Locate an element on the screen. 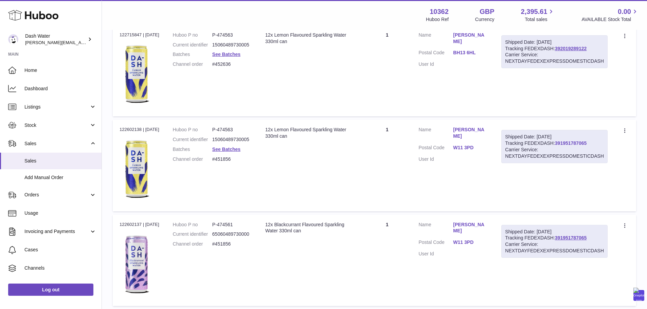 The width and height of the screenshot is (647, 309). span: Usage is located at coordinates (60, 213).